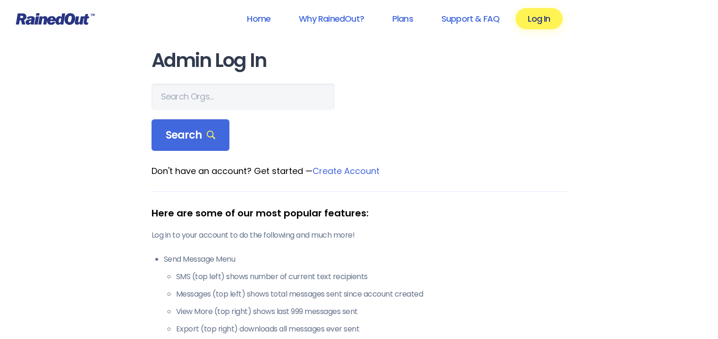 The width and height of the screenshot is (718, 339). I want to click on div: Here are some of our most popular features:, so click(359, 213).